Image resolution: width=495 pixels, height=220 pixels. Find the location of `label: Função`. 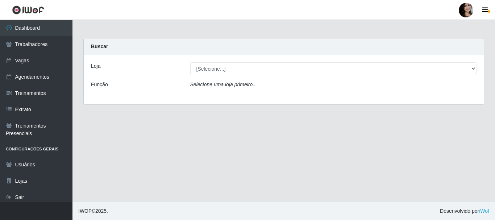

label: Função is located at coordinates (99, 84).